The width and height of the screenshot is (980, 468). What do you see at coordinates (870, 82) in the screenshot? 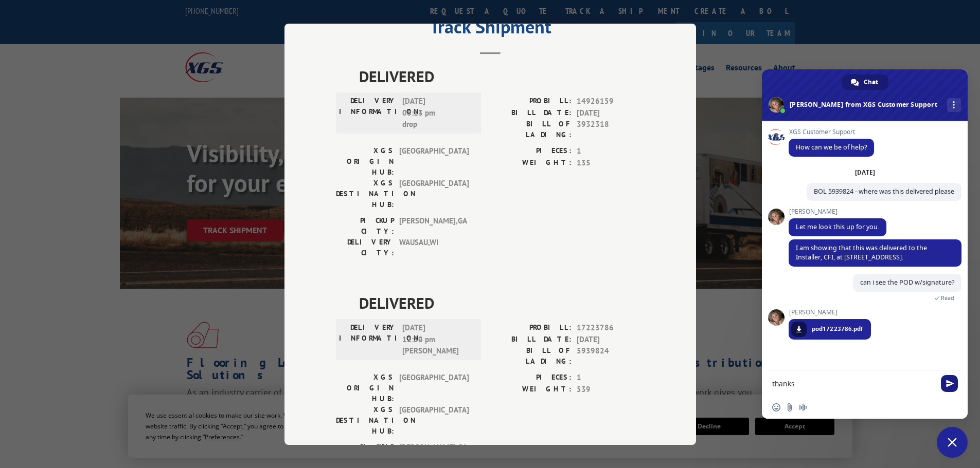
I see `span: Chat` at bounding box center [870, 82].